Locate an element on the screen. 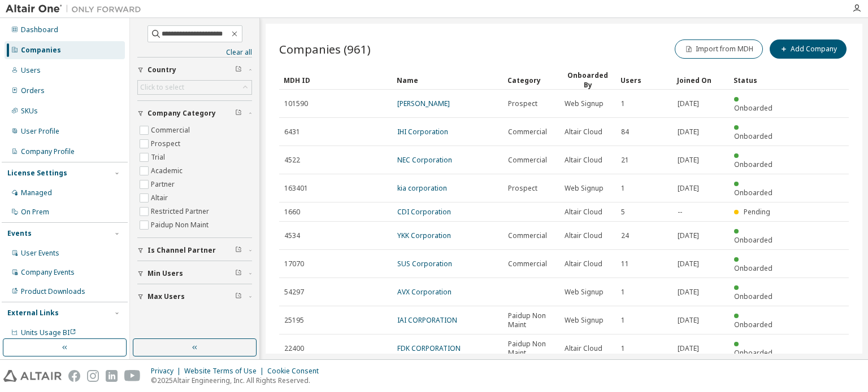  div: Company Events is located at coordinates (48, 273).